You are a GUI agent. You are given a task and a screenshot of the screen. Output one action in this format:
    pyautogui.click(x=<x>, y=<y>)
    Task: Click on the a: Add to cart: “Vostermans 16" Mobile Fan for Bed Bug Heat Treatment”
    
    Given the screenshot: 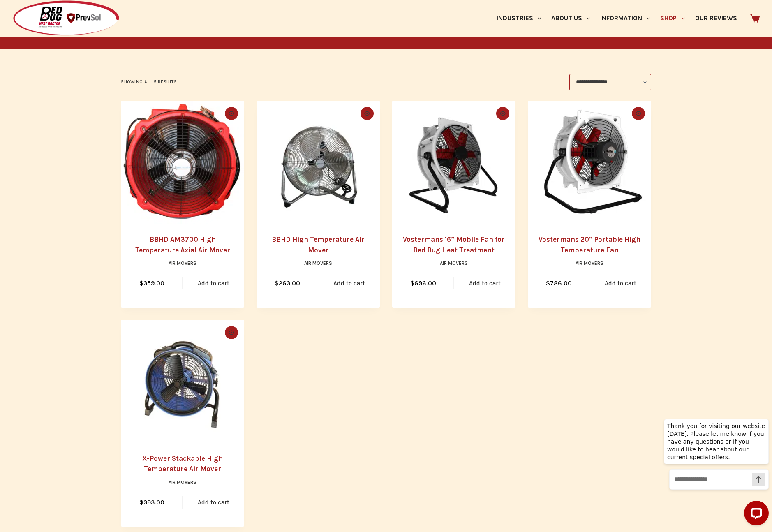 What is the action you would take?
    pyautogui.click(x=485, y=283)
    